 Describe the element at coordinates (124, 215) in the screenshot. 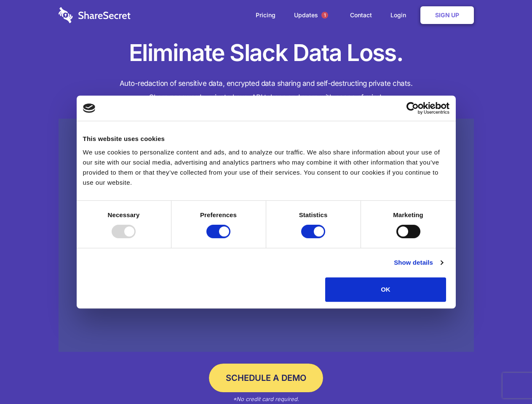

I see `strong: Necessary` at that location.